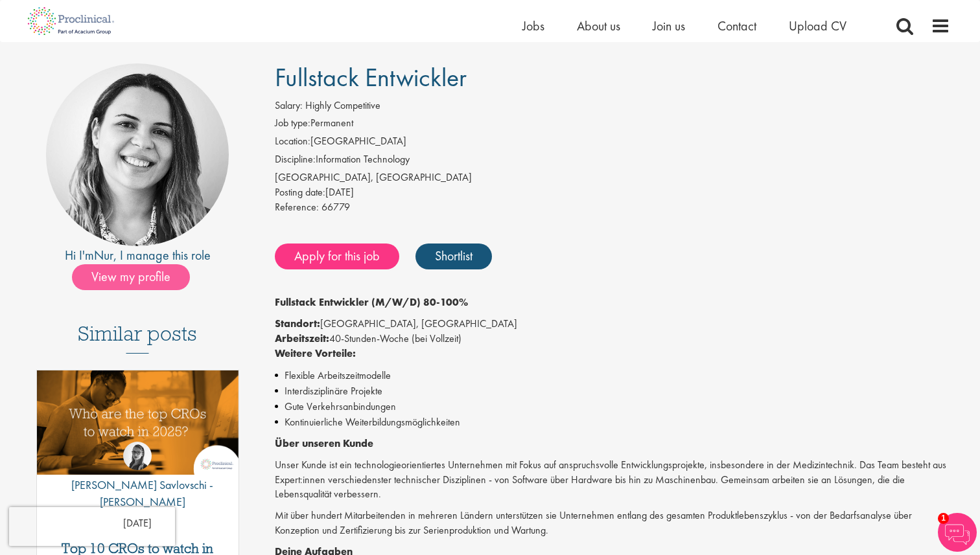 This screenshot has width=980, height=555. Describe the element at coordinates (138, 276) in the screenshot. I see `a: View my profile` at that location.